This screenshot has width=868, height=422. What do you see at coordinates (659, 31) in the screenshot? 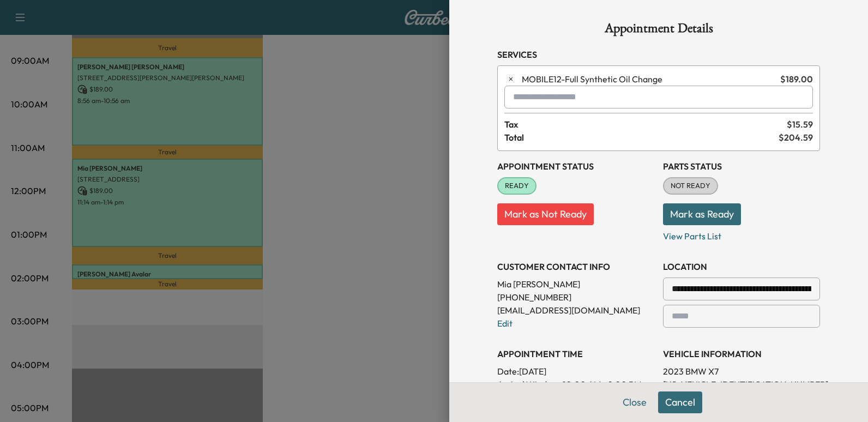
I see `h1: Appointment Details` at bounding box center [659, 31].